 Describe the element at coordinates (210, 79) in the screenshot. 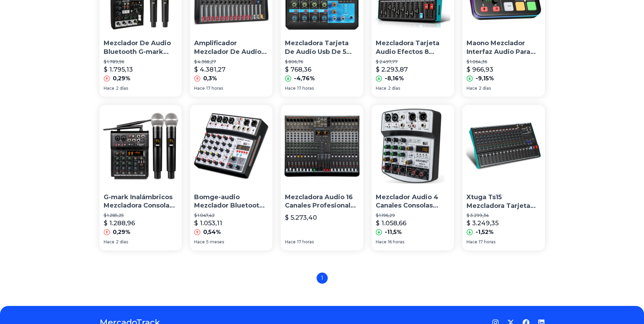

I see `p: 0,3%` at that location.